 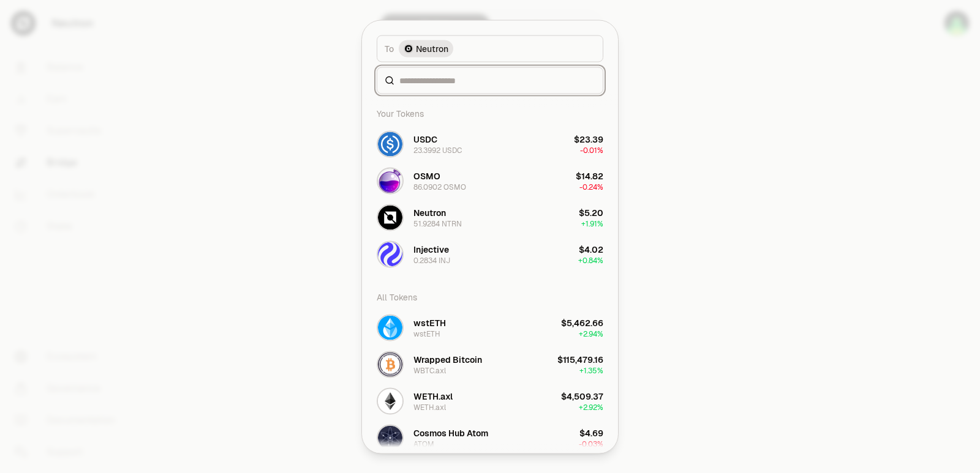 I want to click on img: USDC Logo, so click(x=390, y=144).